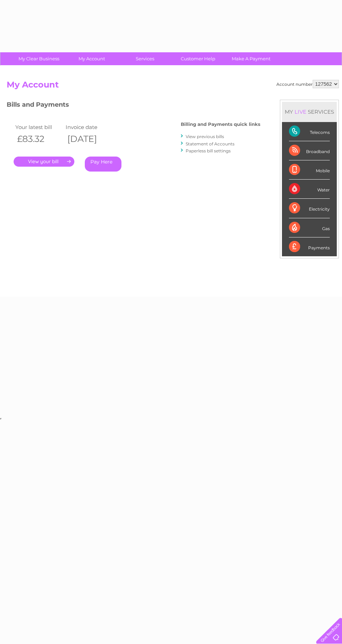 The image size is (342, 644). I want to click on a: Make A Payment, so click(251, 59).